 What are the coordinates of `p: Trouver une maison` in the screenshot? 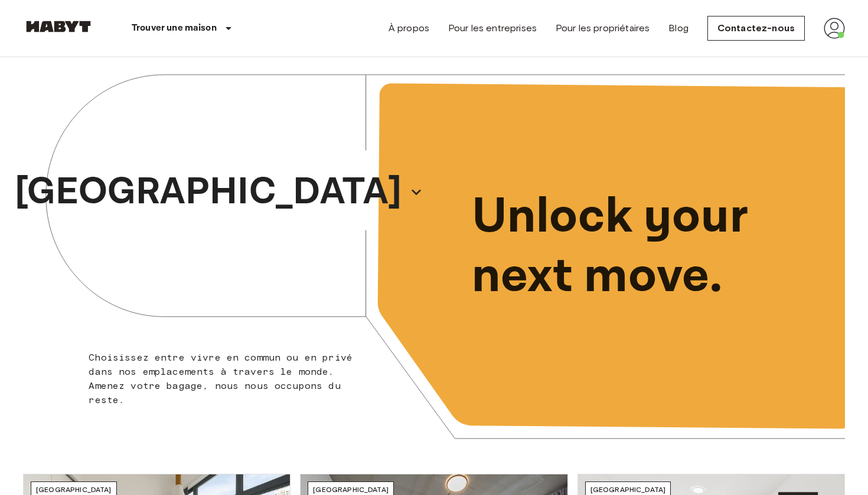 It's located at (174, 28).